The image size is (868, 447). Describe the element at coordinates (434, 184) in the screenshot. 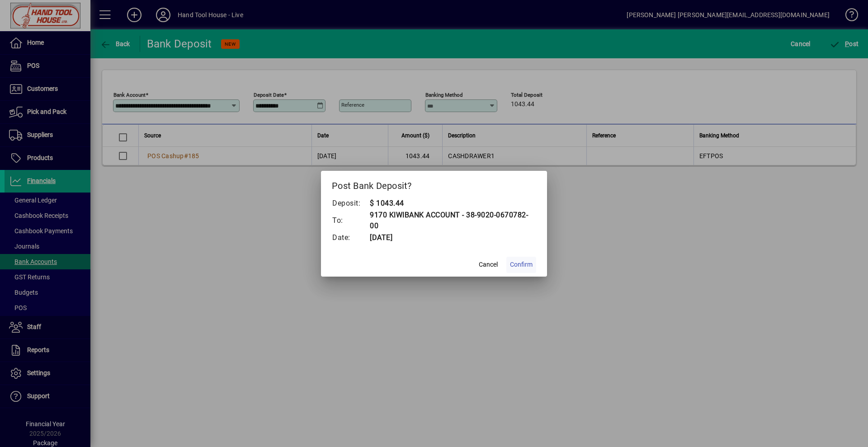

I see `h2: Post Bank Deposit?` at that location.